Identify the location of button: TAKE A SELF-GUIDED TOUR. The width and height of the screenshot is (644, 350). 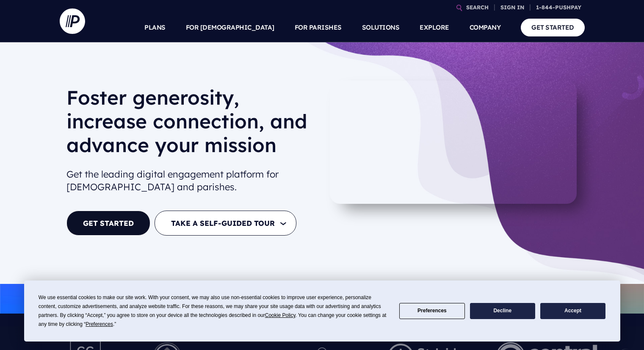
(225, 223).